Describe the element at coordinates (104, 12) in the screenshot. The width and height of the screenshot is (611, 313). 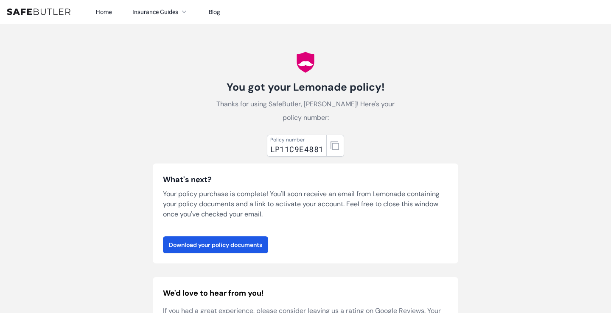
I see `a: Home` at that location.